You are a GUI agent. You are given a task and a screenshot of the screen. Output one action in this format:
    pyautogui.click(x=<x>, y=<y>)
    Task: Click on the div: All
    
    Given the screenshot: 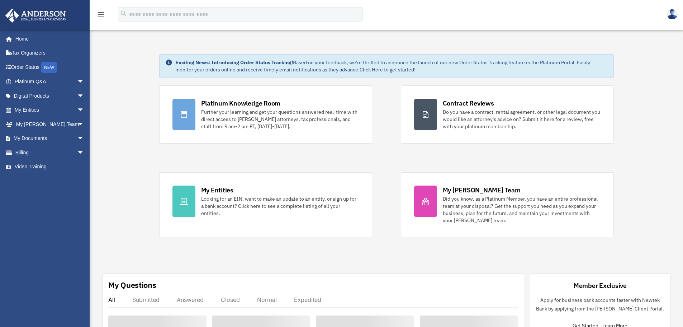 What is the action you would take?
    pyautogui.click(x=112, y=300)
    